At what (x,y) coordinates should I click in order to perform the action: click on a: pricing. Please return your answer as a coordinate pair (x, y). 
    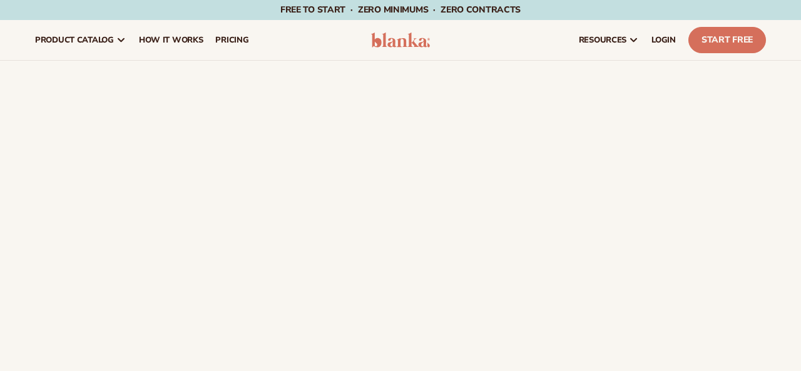
    Looking at the image, I should click on (231, 40).